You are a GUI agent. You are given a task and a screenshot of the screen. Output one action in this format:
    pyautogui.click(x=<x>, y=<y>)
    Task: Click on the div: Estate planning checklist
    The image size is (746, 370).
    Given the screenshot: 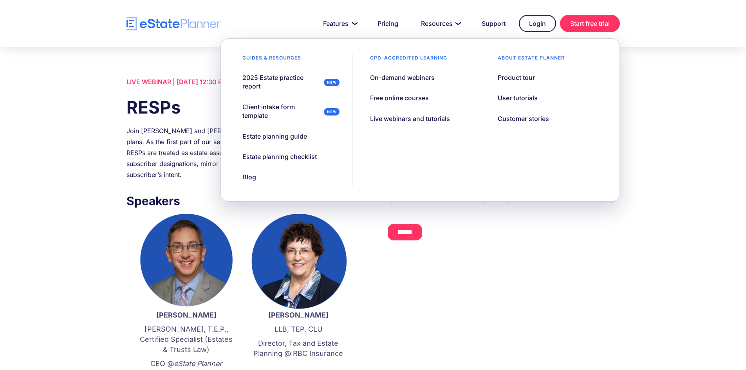 What is the action you would take?
    pyautogui.click(x=279, y=157)
    